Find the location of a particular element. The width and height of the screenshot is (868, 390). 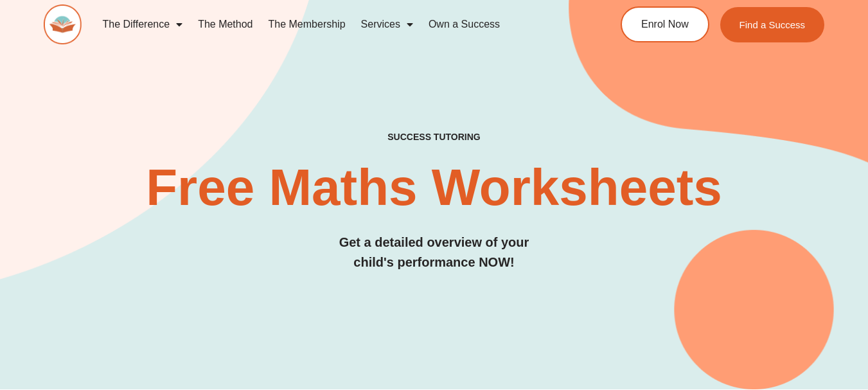

a: The Membership is located at coordinates (307, 25).